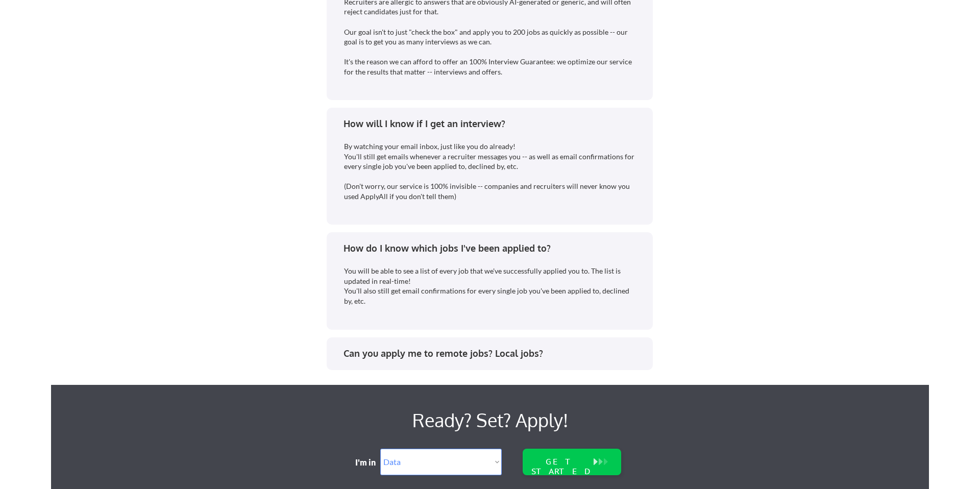  What do you see at coordinates (493, 124) in the screenshot?
I see `div: How will I know if I get an interview?` at bounding box center [493, 124].